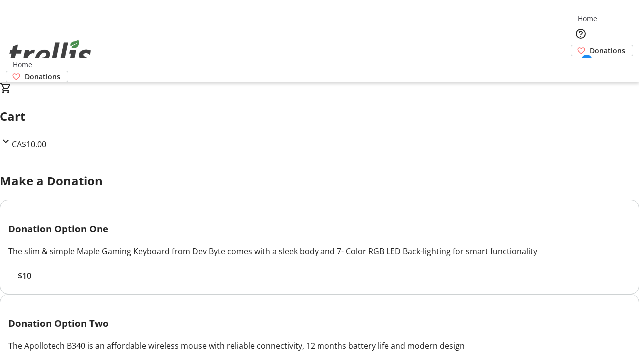 Image resolution: width=639 pixels, height=359 pixels. What do you see at coordinates (319, 323) in the screenshot?
I see `h3: Donation Option Two` at bounding box center [319, 323].